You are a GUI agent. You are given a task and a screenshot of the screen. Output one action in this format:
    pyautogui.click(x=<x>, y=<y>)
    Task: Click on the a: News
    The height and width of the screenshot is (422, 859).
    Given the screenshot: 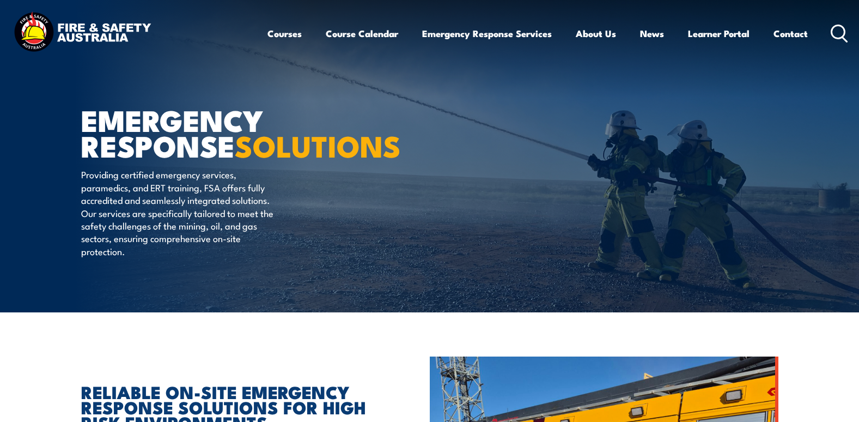 What is the action you would take?
    pyautogui.click(x=652, y=33)
    